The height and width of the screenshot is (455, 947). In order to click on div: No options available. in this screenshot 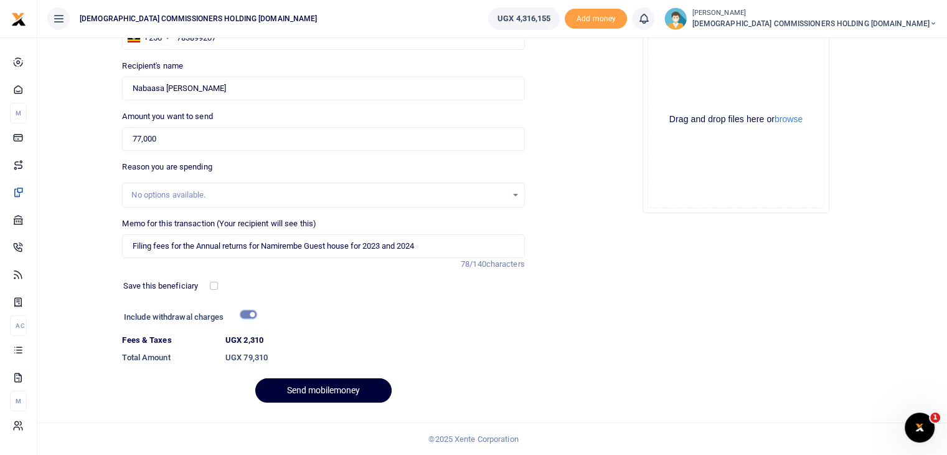, I will do `click(319, 195)`.